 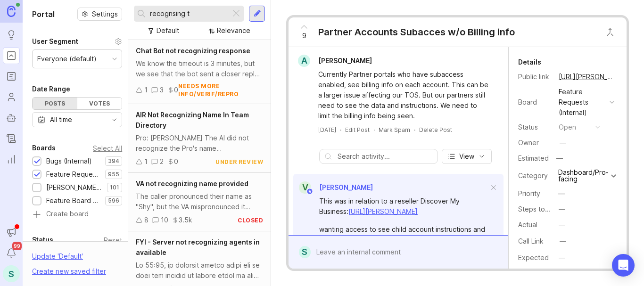 I want to click on span: FYI - Server not recognizing agents in available, so click(x=197, y=247).